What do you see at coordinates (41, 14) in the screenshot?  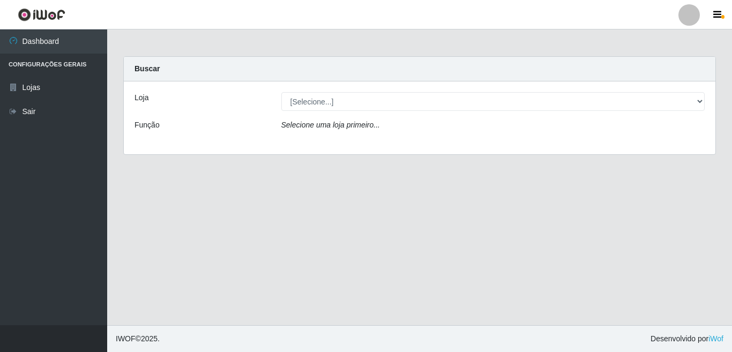 I see `img: CoreUI Logo` at bounding box center [41, 14].